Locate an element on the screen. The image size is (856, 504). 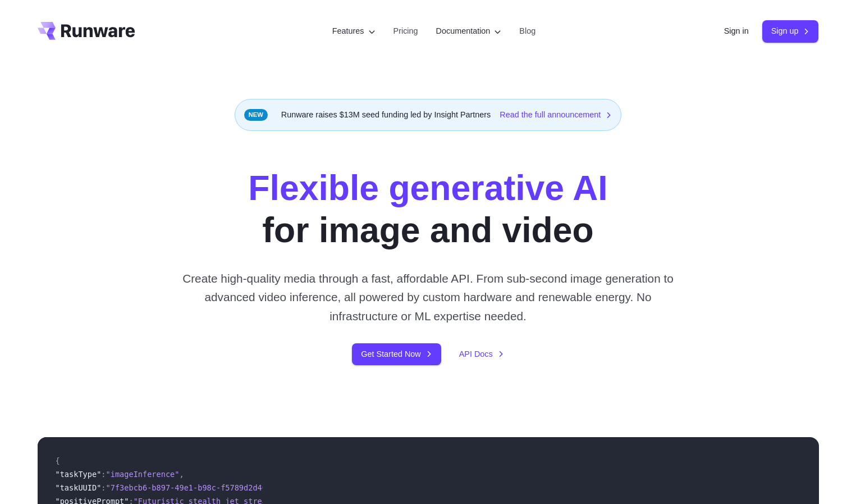
a: Sign up is located at coordinates (791, 31).